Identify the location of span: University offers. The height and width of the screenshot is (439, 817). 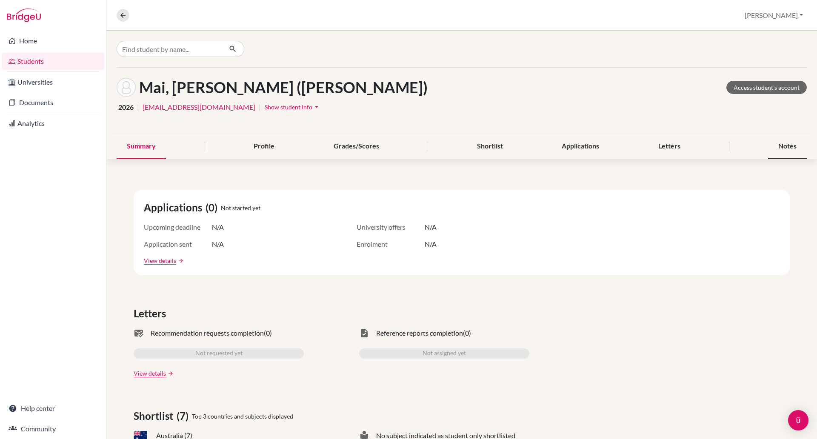
(391, 227).